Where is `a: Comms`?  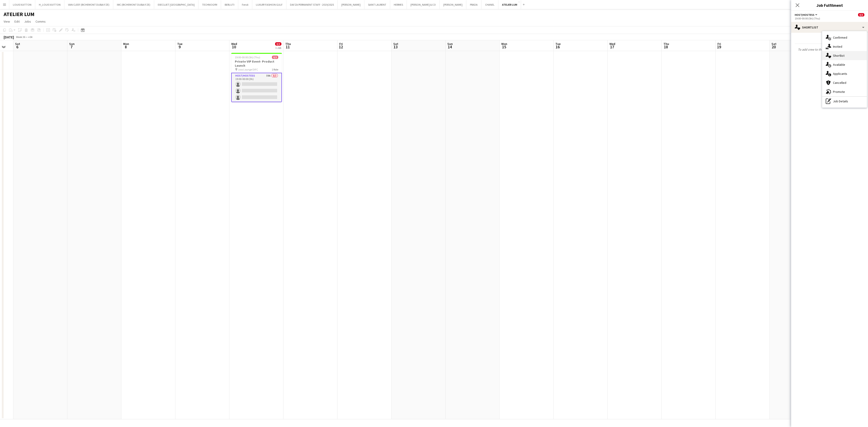 a: Comms is located at coordinates (40, 22).